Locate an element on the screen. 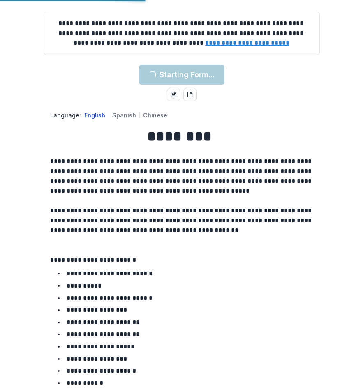  button: pdf-download is located at coordinates (190, 95).